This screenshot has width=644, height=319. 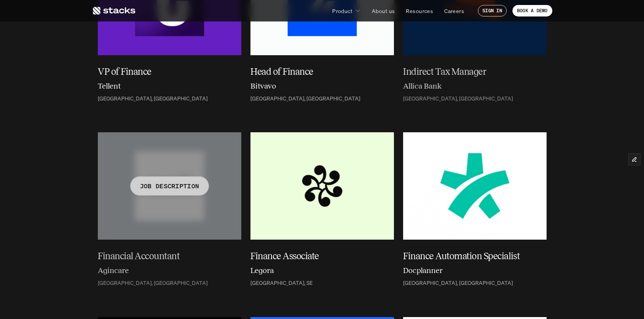 I want to click on a: Resources, so click(x=420, y=11).